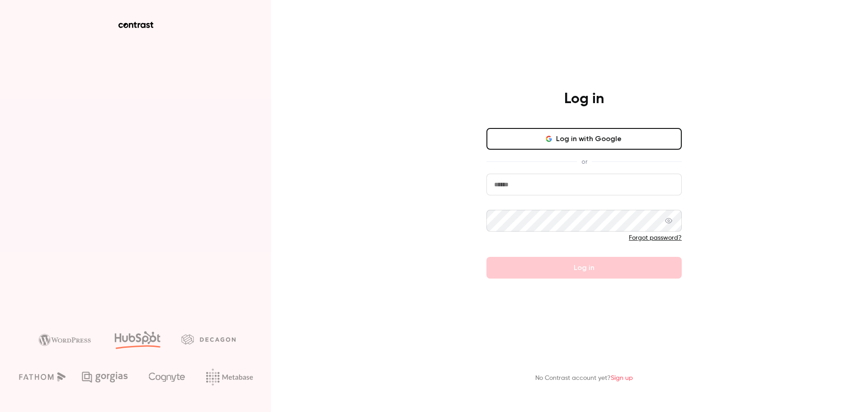  What do you see at coordinates (585, 379) in the screenshot?
I see `p: No Contrast account yet?` at bounding box center [585, 379].